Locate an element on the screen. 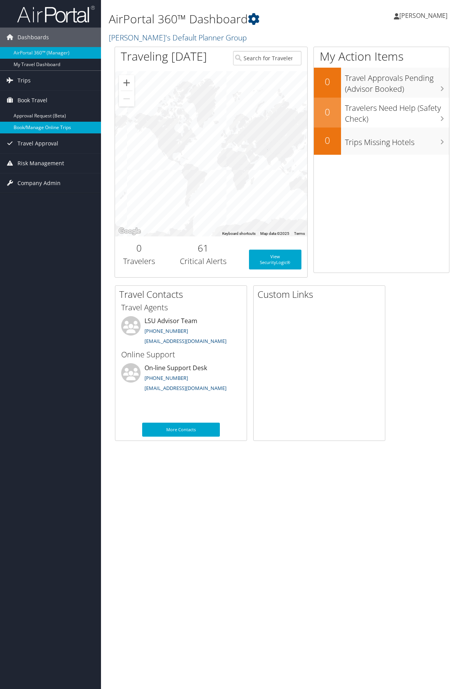  span: Trips is located at coordinates (24, 80).